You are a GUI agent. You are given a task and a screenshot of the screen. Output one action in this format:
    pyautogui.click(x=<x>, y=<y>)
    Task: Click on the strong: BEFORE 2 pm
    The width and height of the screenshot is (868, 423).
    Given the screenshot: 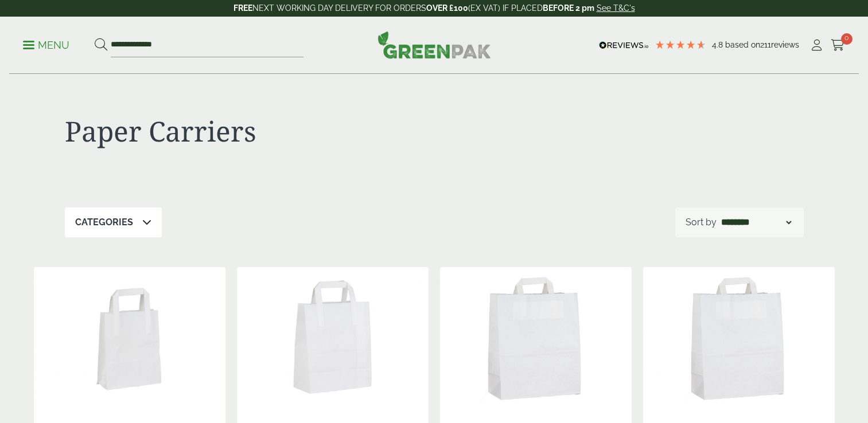 What is the action you would take?
    pyautogui.click(x=568, y=8)
    